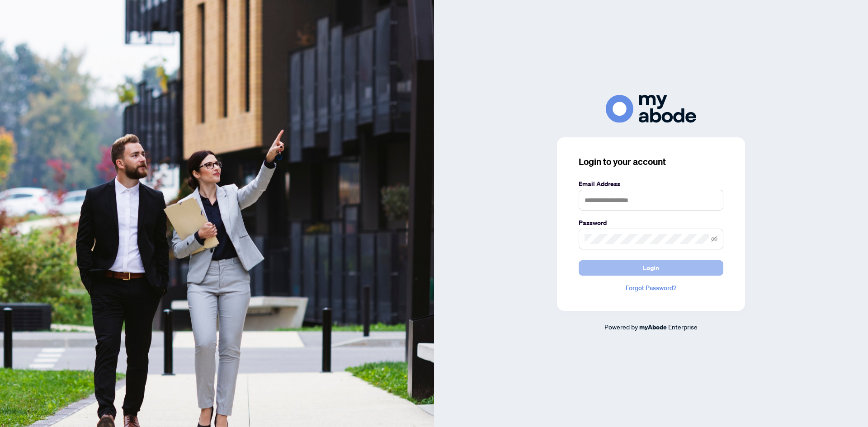 This screenshot has width=868, height=427. Describe the element at coordinates (651, 183) in the screenshot. I see `label: Email Address` at that location.